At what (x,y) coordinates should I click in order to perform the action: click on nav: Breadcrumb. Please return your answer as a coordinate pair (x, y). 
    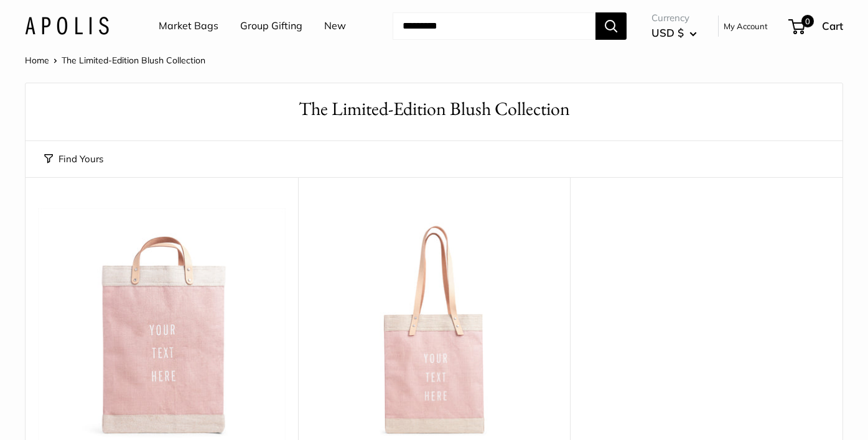
    Looking at the image, I should click on (116, 60).